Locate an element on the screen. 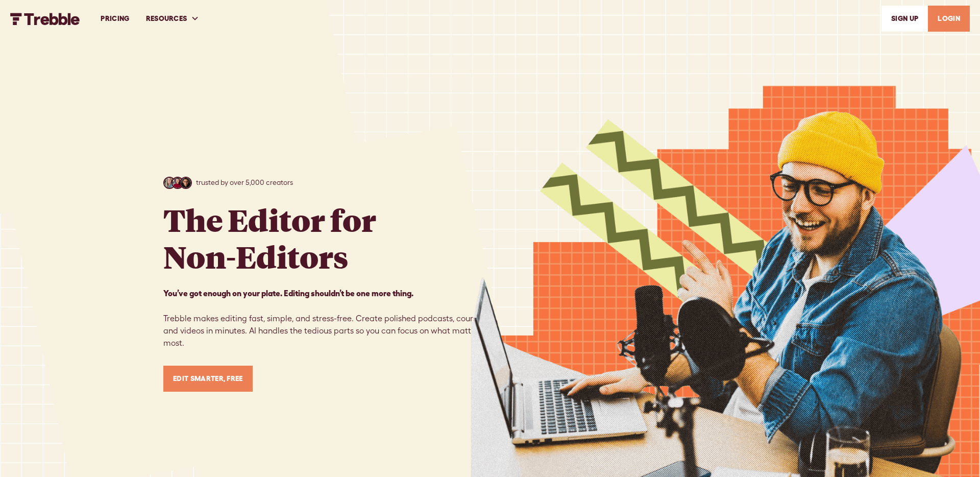 Image resolution: width=980 pixels, height=477 pixels. h1: The Editor for Non-Editors is located at coordinates (270, 238).